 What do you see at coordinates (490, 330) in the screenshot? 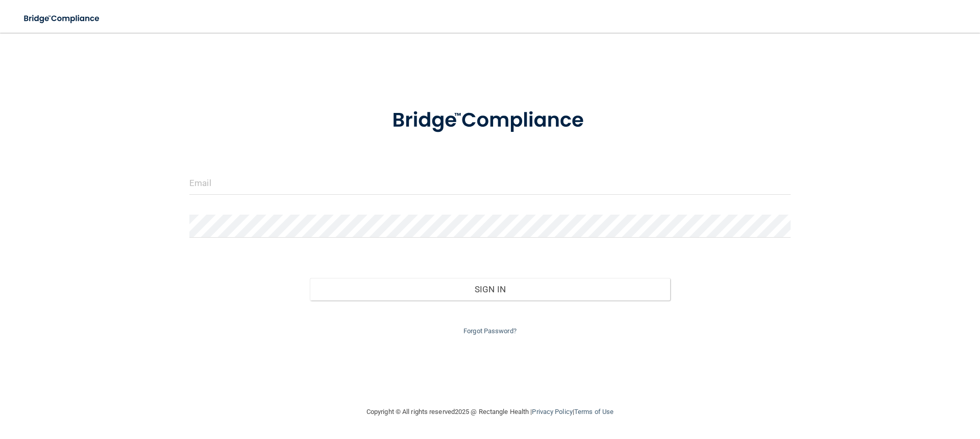
I see `a: Forgot Password?` at bounding box center [490, 330].